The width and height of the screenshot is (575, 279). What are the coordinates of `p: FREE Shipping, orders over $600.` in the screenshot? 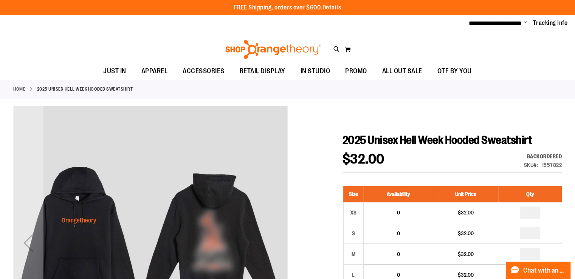 It's located at (288, 8).